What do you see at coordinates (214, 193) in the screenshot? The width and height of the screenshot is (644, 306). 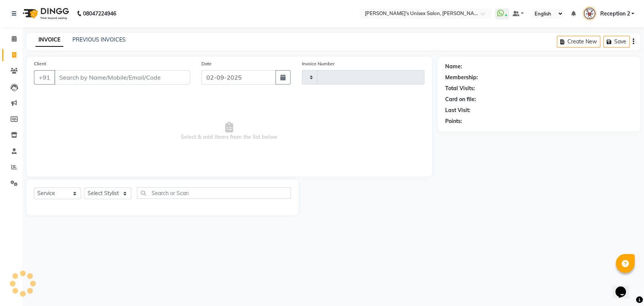 I see `input: Search or Scan` at bounding box center [214, 193].